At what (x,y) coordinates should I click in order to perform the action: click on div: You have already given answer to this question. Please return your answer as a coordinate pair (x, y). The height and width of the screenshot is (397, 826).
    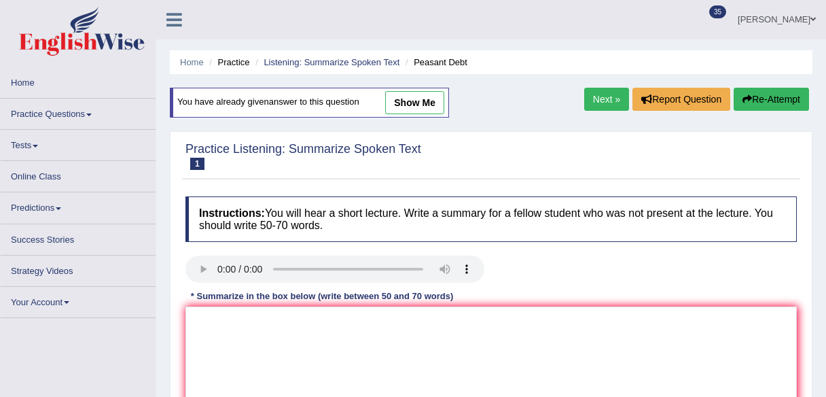
    Looking at the image, I should click on (309, 103).